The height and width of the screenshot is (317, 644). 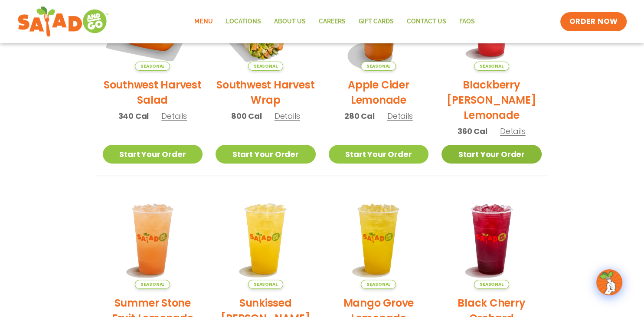 What do you see at coordinates (289, 21) in the screenshot?
I see `a: About Us` at bounding box center [289, 21].